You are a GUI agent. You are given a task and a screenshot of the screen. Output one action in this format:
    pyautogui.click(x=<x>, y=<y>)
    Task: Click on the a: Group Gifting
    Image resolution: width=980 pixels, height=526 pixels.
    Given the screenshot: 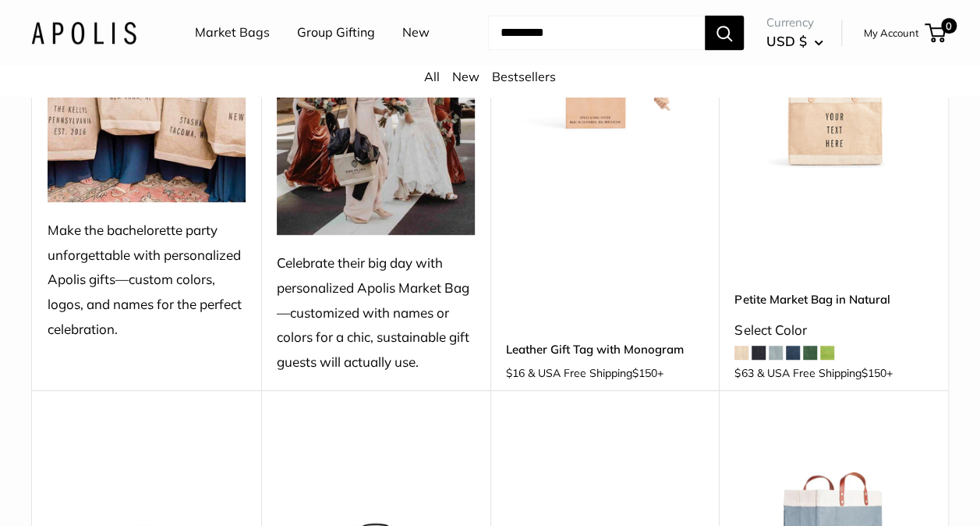 What is the action you would take?
    pyautogui.click(x=336, y=33)
    